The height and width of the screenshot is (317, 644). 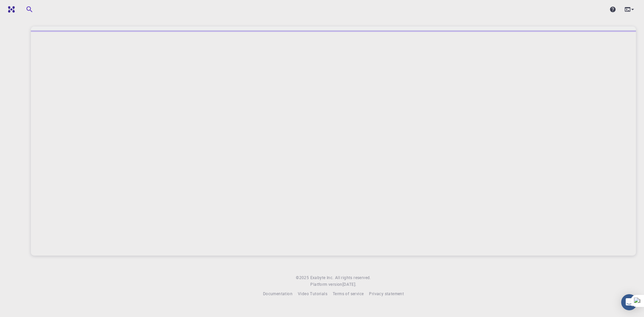 What do you see at coordinates (326, 284) in the screenshot?
I see `span: Platform version` at bounding box center [326, 284].